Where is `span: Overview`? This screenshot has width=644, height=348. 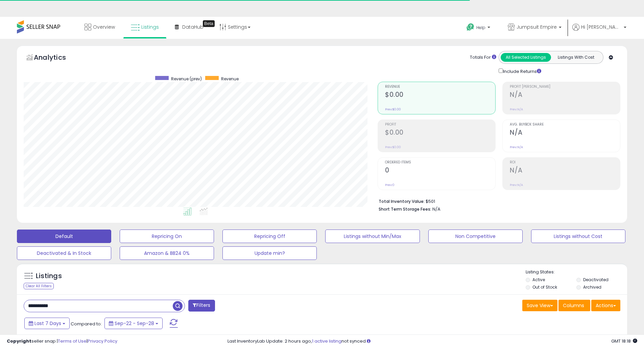
span: Overview is located at coordinates (104, 27).